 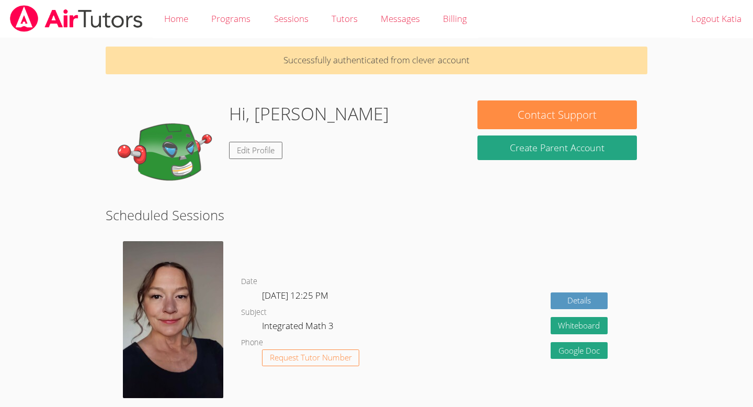 I want to click on button: Request Tutor Number, so click(x=311, y=358).